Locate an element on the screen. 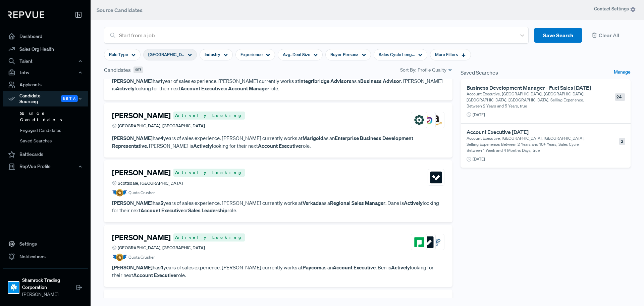 This screenshot has width=644, height=306. strong: Shamrock Trading Corporation is located at coordinates (49, 284).